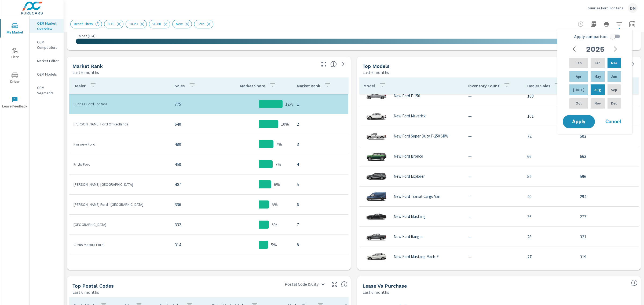 The width and height of the screenshot is (644, 305). I want to click on p: 480, so click(198, 144).